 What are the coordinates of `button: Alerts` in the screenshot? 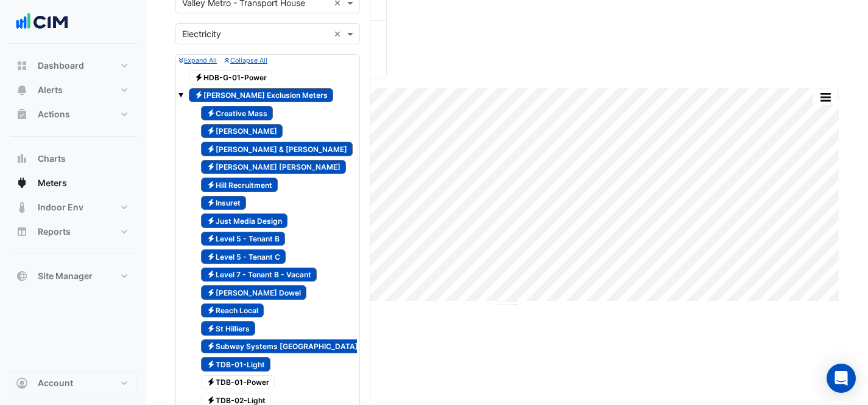 It's located at (73, 90).